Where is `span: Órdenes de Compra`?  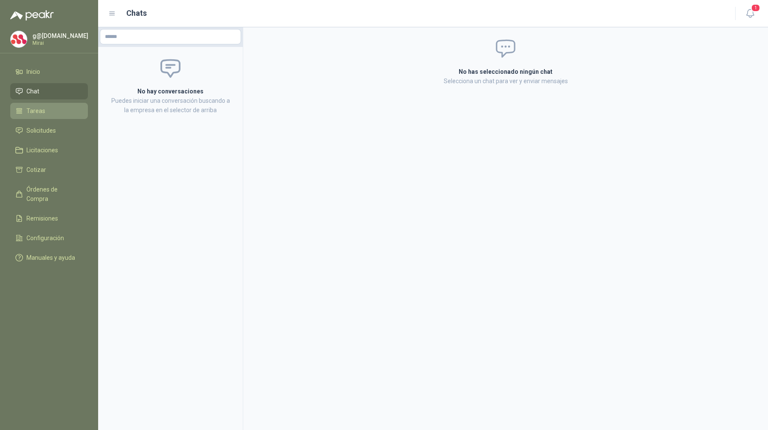
span: Órdenes de Compra is located at coordinates (53, 194).